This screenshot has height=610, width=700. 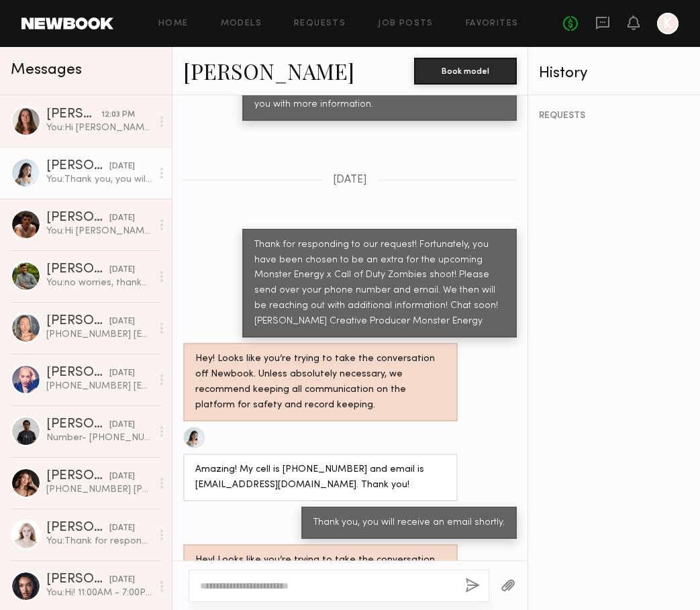 I want to click on a: Favorites, so click(x=492, y=24).